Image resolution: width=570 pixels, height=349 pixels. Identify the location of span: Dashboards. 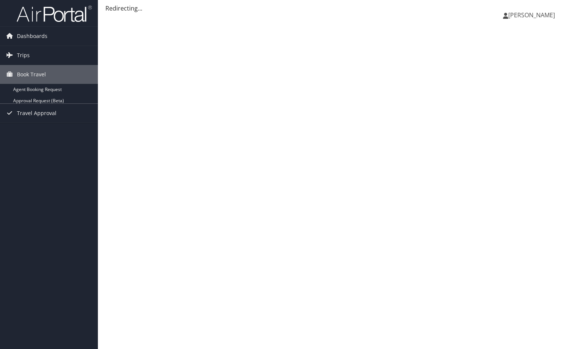
(32, 36).